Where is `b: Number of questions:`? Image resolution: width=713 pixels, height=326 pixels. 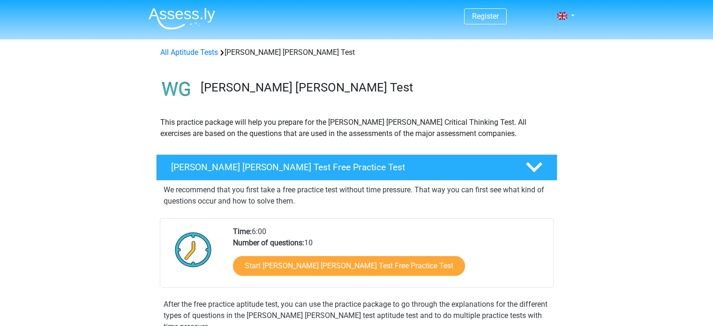 b: Number of questions: is located at coordinates (269, 242).